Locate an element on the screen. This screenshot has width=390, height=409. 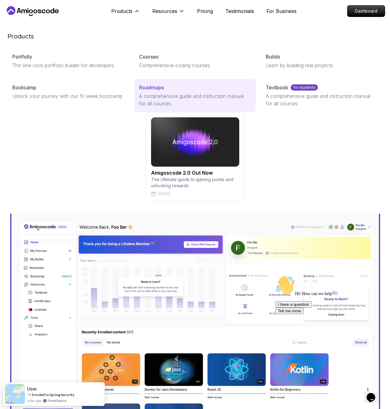
p: Bootcamp is located at coordinates (24, 88).